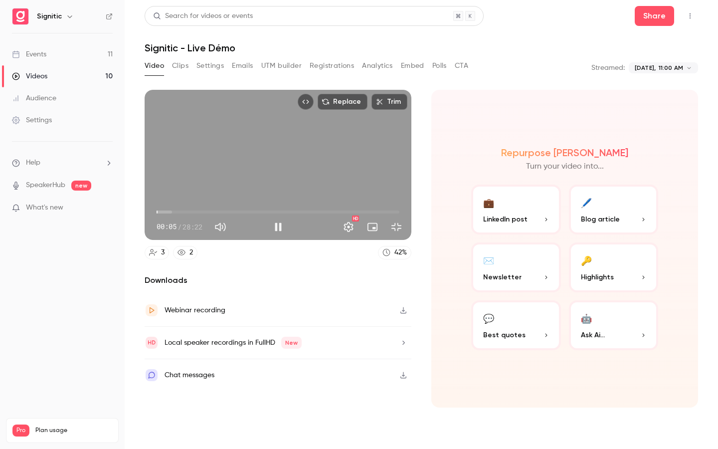 Image resolution: width=718 pixels, height=449 pixels. Describe the element at coordinates (565, 167) in the screenshot. I see `p: Turn your video into...` at that location.